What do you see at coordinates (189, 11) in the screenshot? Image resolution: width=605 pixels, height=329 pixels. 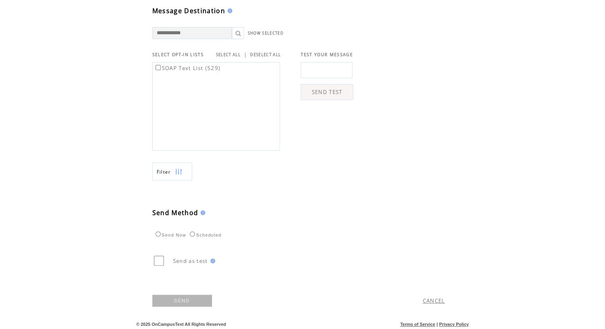 I see `span: Message Destination` at bounding box center [189, 11].